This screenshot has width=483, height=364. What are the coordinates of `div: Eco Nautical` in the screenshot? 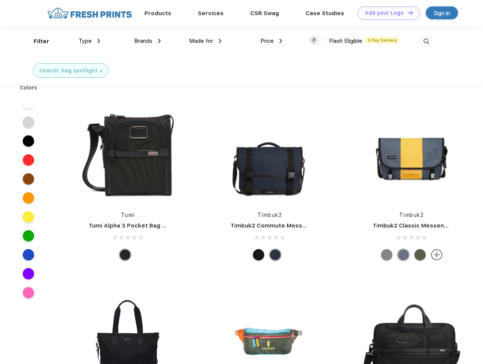 It's located at (276, 255).